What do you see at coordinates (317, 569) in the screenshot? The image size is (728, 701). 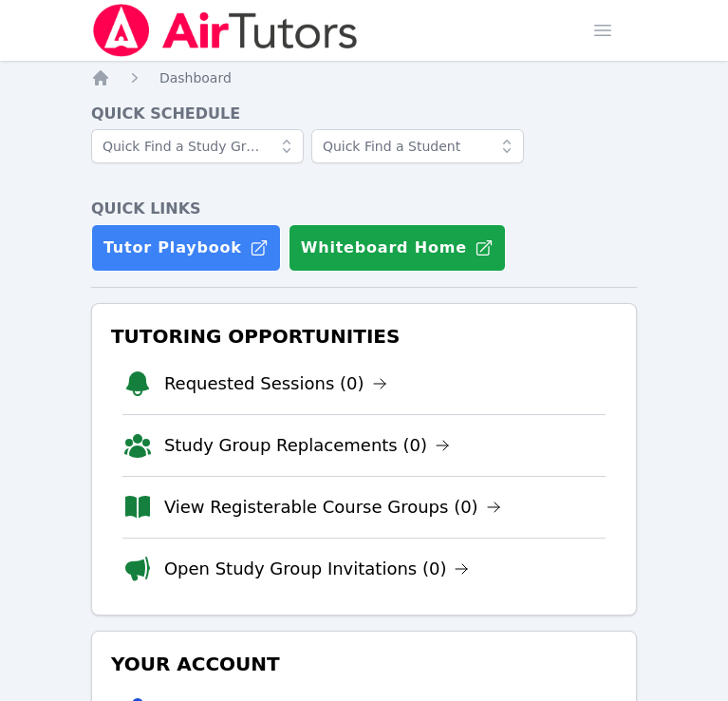 I see `a: Open Study Group Invitations (0)` at bounding box center [317, 569].